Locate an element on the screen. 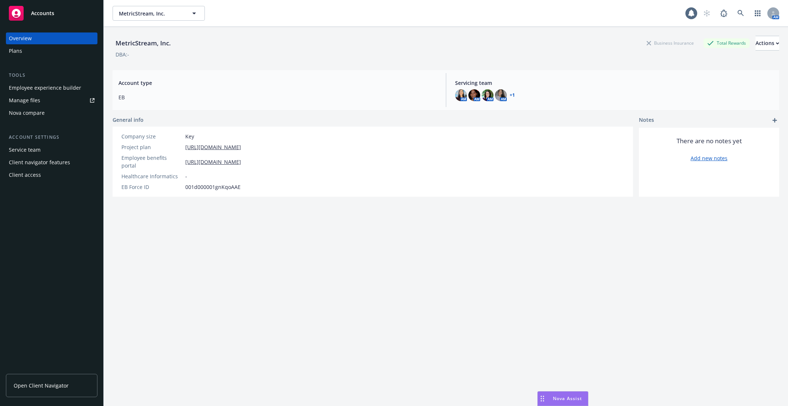  span: There are no notes yet is located at coordinates (709, 141).